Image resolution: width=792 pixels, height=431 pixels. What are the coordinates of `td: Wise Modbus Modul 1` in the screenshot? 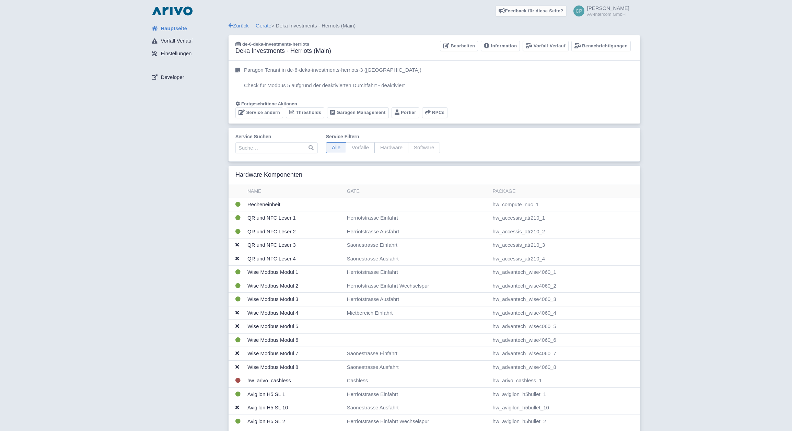 It's located at (294, 273).